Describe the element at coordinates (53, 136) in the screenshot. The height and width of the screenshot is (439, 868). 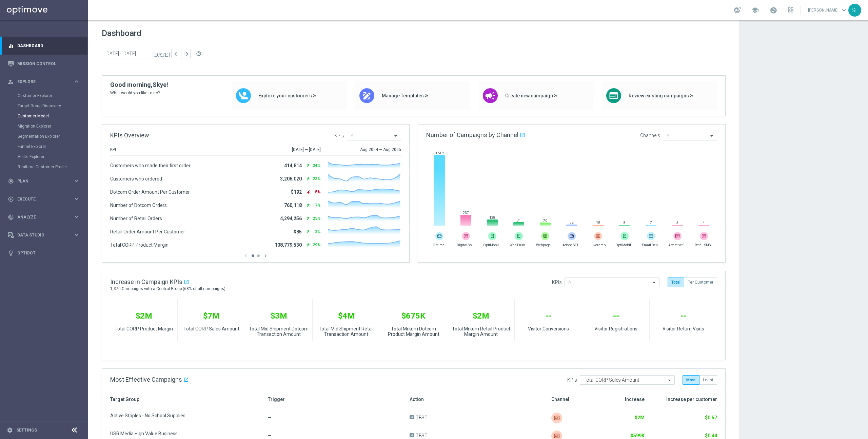
I see `div: Segmentation Explorer` at that location.